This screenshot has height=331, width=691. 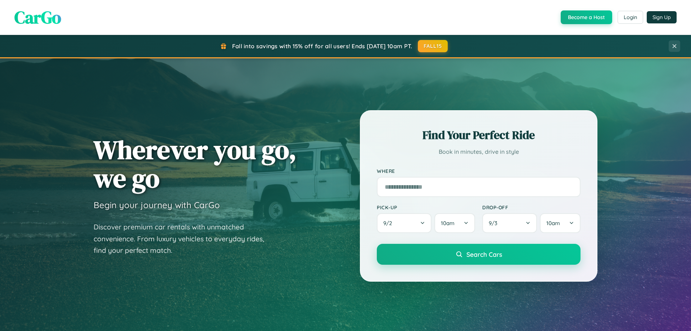 What do you see at coordinates (479, 135) in the screenshot?
I see `h2: Find Your Perfect Ride` at bounding box center [479, 135].